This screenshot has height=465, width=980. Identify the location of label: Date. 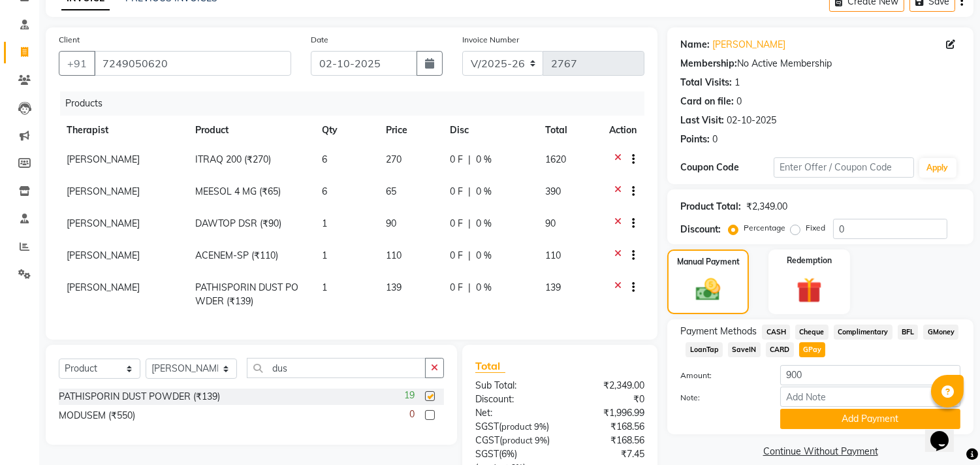
(319, 40).